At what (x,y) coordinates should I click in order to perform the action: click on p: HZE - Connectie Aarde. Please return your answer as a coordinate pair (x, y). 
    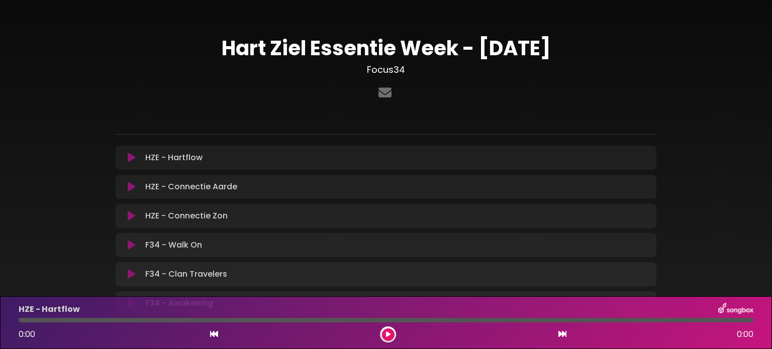
    Looking at the image, I should click on (191, 187).